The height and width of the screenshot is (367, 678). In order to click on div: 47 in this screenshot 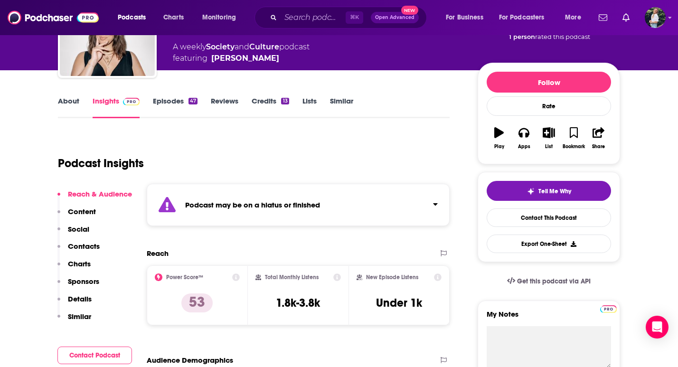, I will do `click(193, 101)`.